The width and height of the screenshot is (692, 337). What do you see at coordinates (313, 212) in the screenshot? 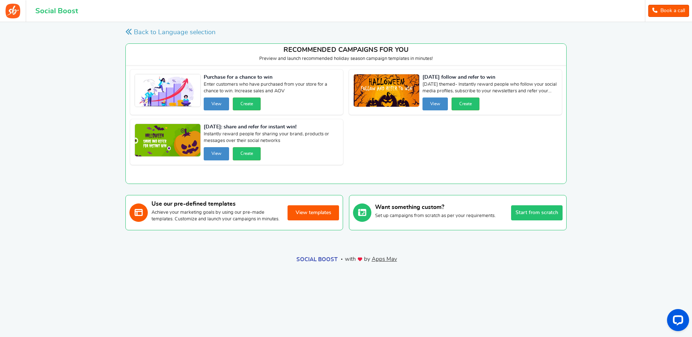
I see `button: View templates` at bounding box center [313, 212].